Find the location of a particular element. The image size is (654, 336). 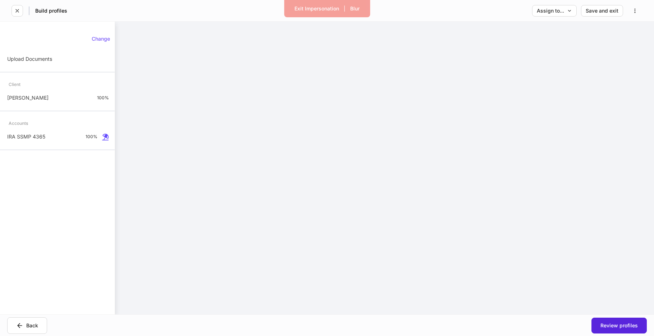

button: Save and exit is located at coordinates (602, 11).